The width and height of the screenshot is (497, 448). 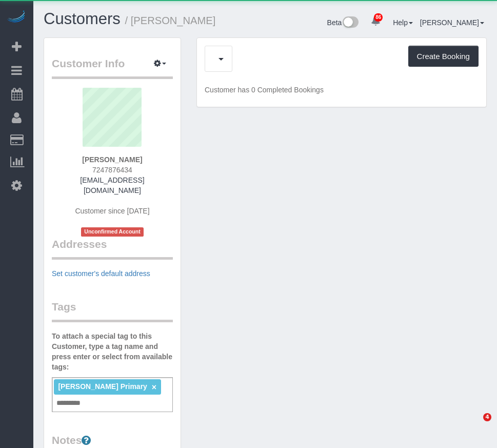 What do you see at coordinates (113, 67) in the screenshot?
I see `legend: Customer Info` at bounding box center [113, 67].